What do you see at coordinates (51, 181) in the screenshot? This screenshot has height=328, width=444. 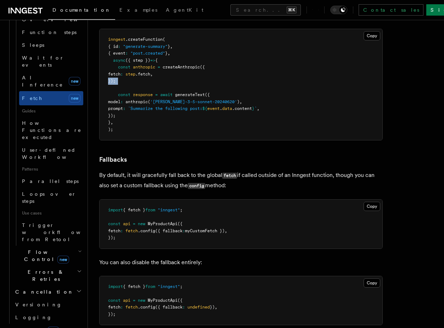 I see `a: Parallel steps` at bounding box center [51, 181].